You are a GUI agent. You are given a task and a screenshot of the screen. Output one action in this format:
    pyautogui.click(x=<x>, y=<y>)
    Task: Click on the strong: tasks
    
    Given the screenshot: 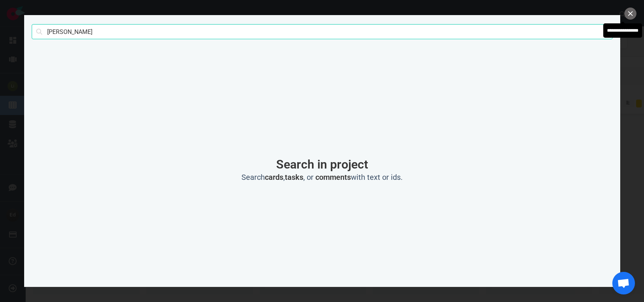 What is the action you would take?
    pyautogui.click(x=294, y=178)
    